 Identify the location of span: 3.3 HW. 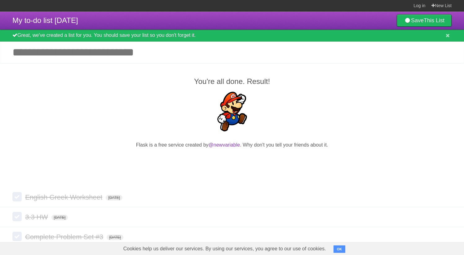
(37, 217).